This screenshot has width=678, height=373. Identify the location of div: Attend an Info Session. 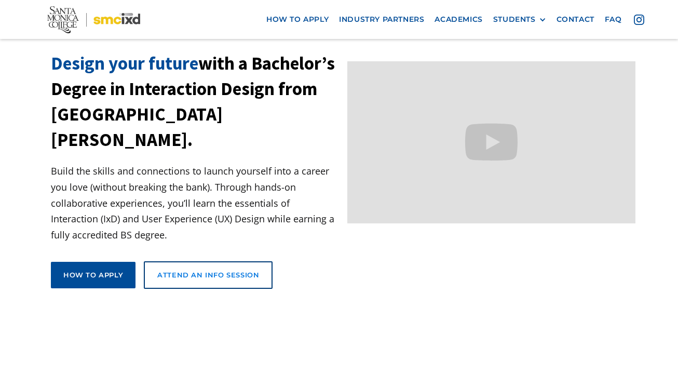
(208, 275).